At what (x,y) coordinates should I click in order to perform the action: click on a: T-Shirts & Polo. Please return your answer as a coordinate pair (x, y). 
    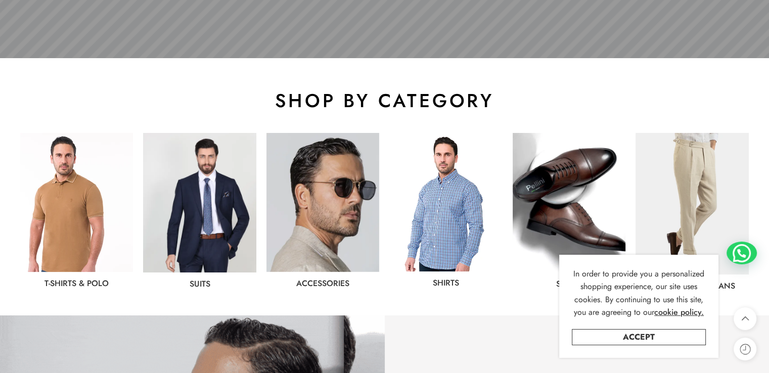
    Looking at the image, I should click on (76, 283).